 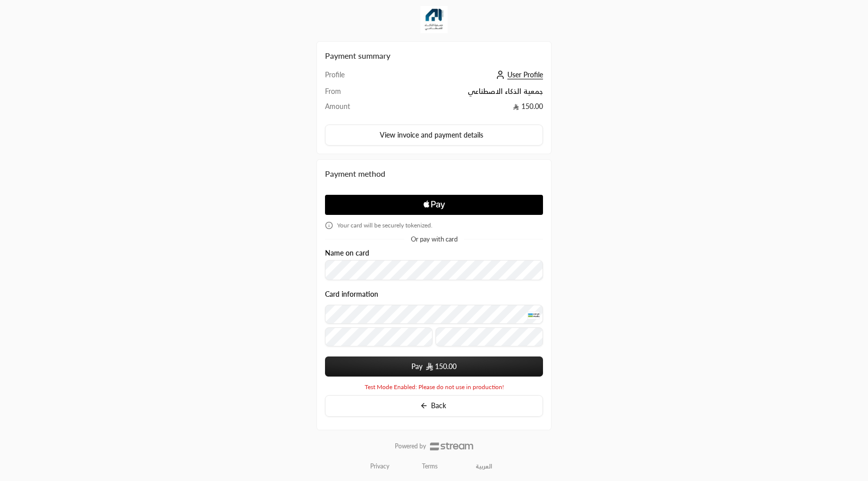 What do you see at coordinates (462, 94) in the screenshot?
I see `td: جمعية الذكاء الاصطناعي` at bounding box center [462, 94].